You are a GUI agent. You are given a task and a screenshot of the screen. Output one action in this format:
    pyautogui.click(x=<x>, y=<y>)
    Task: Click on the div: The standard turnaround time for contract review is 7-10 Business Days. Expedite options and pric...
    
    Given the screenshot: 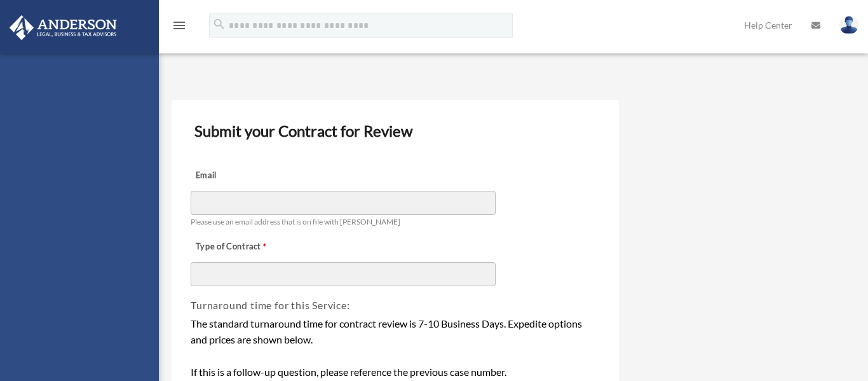 What is the action you would take?
    pyautogui.click(x=395, y=348)
    